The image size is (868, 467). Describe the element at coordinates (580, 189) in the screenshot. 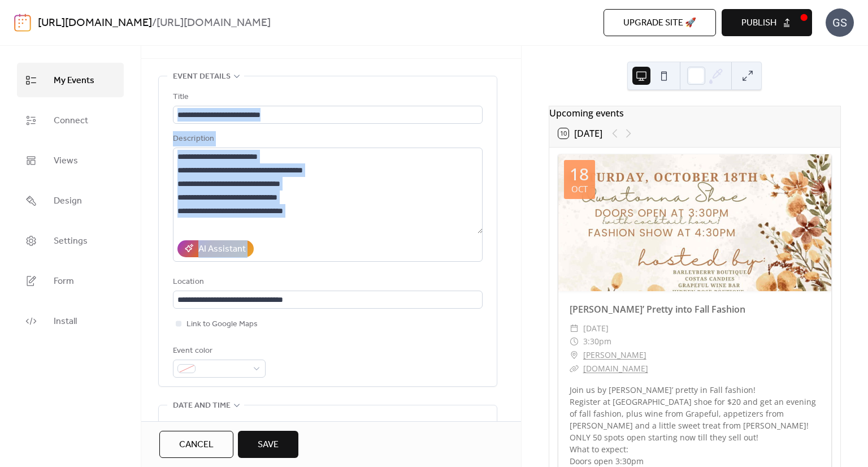

I see `div: Oct` at that location.